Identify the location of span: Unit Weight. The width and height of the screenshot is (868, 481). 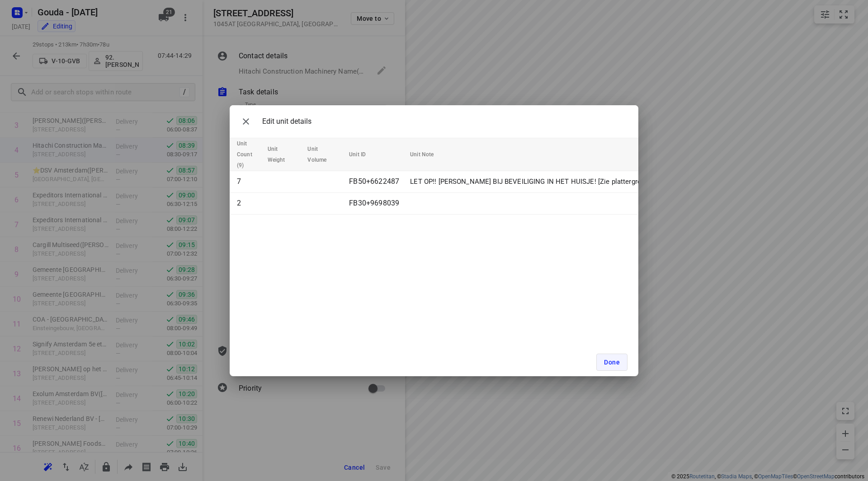
(282, 155).